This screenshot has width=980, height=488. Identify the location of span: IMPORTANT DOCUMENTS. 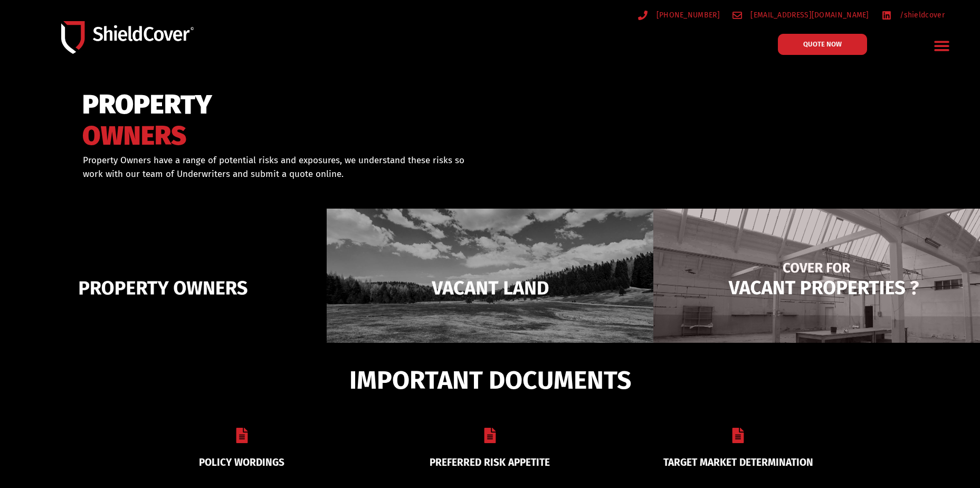
(490, 380).